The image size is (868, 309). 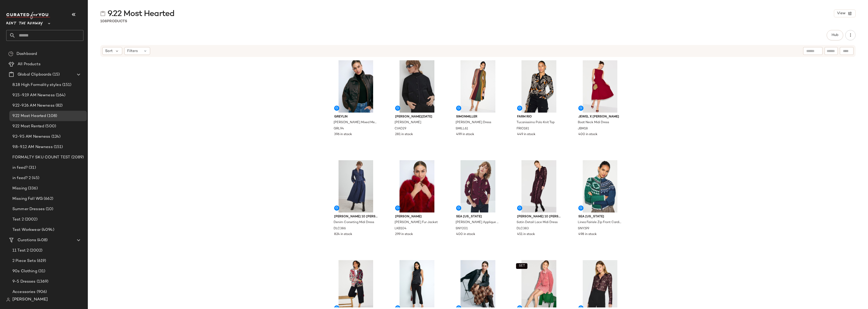 What do you see at coordinates (41, 260) in the screenshot?
I see `span: (619)` at bounding box center [41, 260].